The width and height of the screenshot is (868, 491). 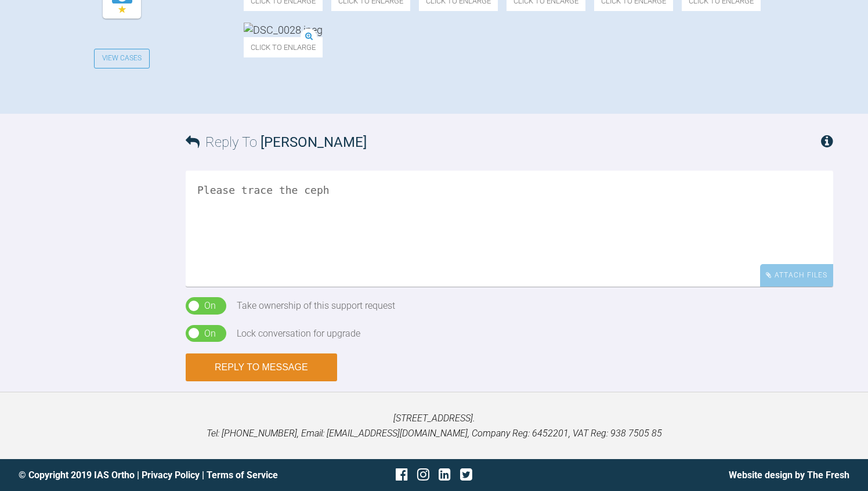 What do you see at coordinates (122, 59) in the screenshot?
I see `a: View Cases` at bounding box center [122, 59].